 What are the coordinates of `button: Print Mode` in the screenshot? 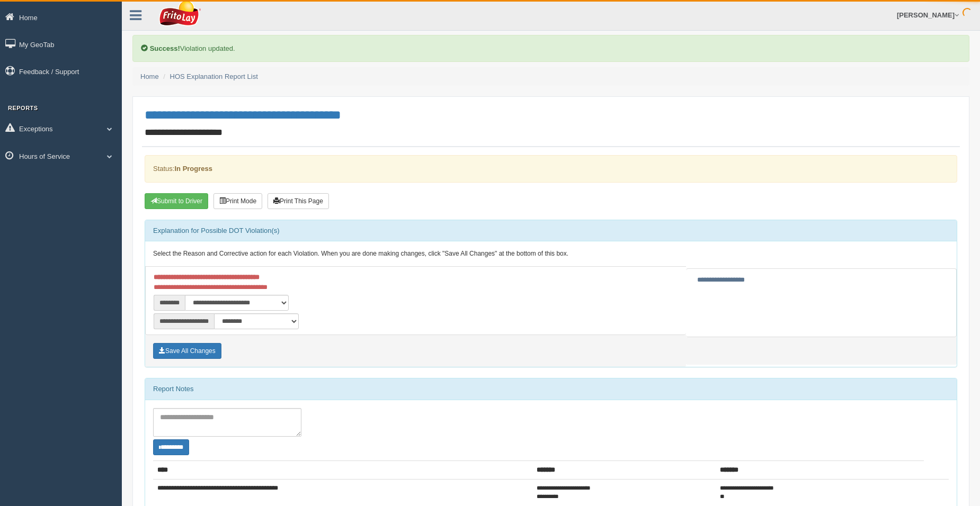 It's located at (238, 201).